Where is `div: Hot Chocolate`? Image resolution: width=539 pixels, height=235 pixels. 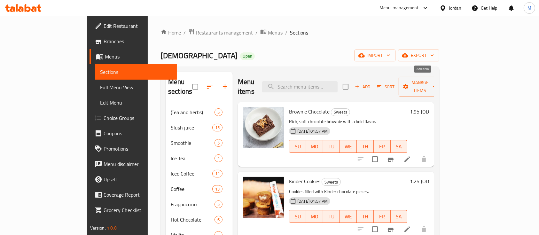 div: Hot Chocolate is located at coordinates (192, 220).